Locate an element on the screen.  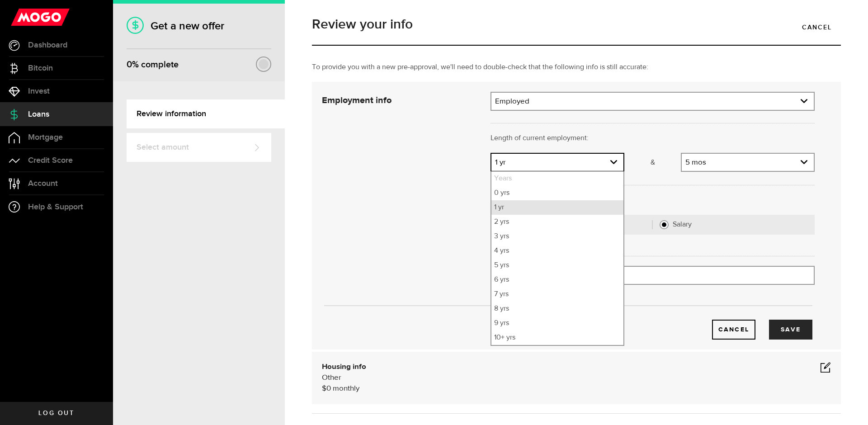
input: Salary is located at coordinates (664, 225).